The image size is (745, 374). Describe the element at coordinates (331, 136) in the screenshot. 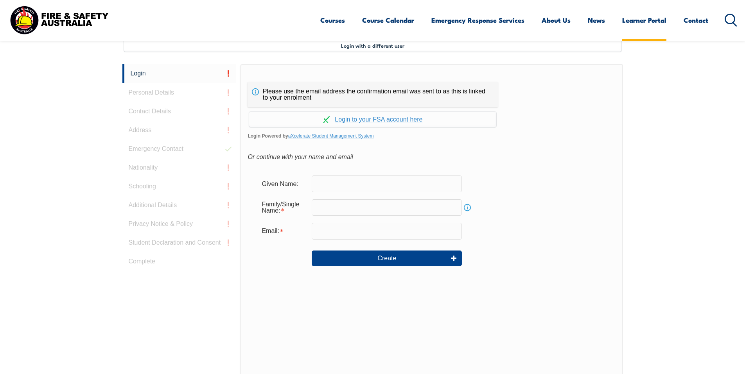

I see `a: aXcelerate Student Management System` at that location.